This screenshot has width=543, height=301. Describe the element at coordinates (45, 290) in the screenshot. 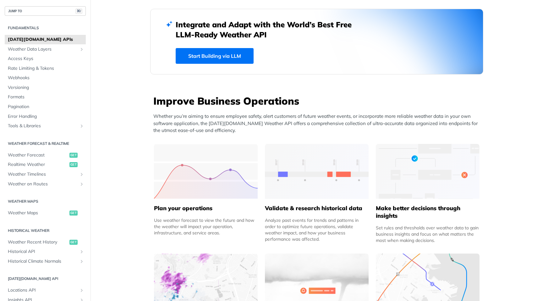

I see `a: Locations APIShow subpages for Locations API` at that location.